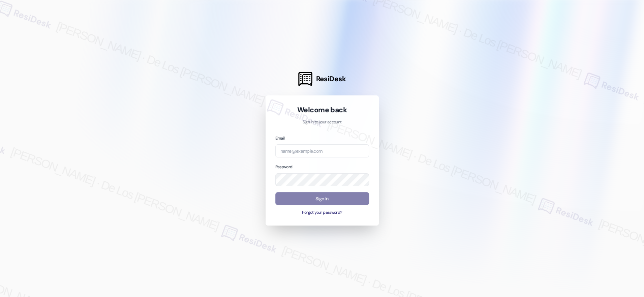  What do you see at coordinates (322, 110) in the screenshot?
I see `h1: Welcome back` at bounding box center [322, 110].